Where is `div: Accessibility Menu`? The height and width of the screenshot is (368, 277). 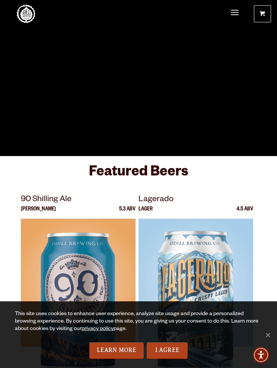
div: Accessibility Menu is located at coordinates (261, 355).